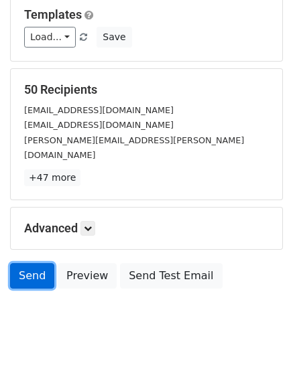 This screenshot has height=387, width=293. Describe the element at coordinates (50, 37) in the screenshot. I see `a: Load...` at that location.